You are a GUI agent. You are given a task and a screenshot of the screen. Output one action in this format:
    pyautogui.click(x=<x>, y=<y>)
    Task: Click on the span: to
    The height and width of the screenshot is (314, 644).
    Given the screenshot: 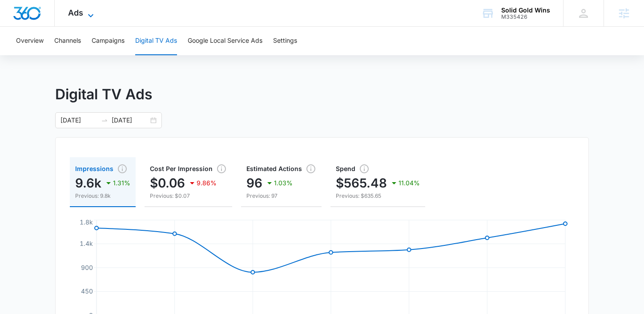 What is the action you would take?
    pyautogui.click(x=105, y=120)
    